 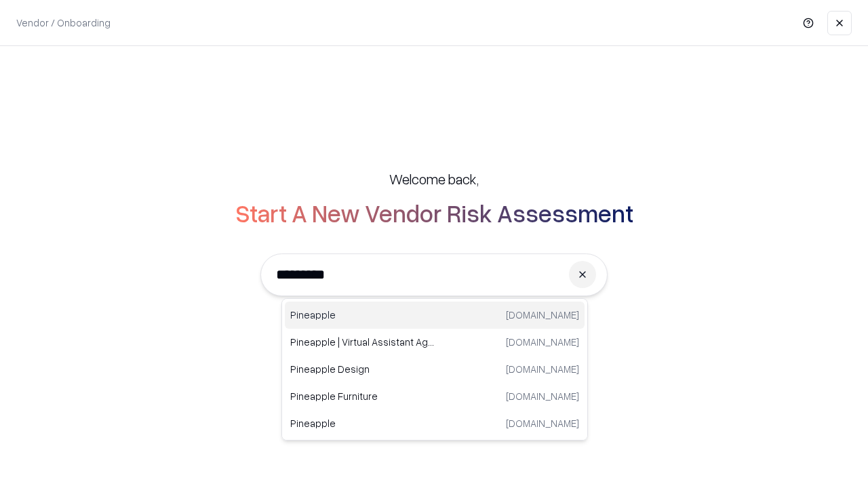 What do you see at coordinates (63, 22) in the screenshot?
I see `p: Vendor / Onboarding` at bounding box center [63, 22].